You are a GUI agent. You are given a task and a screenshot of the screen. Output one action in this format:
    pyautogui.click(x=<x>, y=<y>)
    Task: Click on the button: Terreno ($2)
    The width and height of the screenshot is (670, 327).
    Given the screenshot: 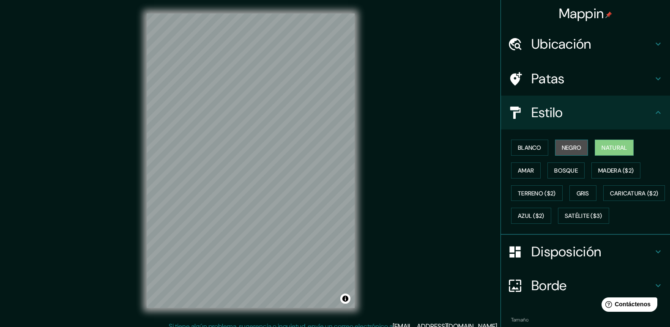 What is the action you would take?
    pyautogui.click(x=537, y=193)
    